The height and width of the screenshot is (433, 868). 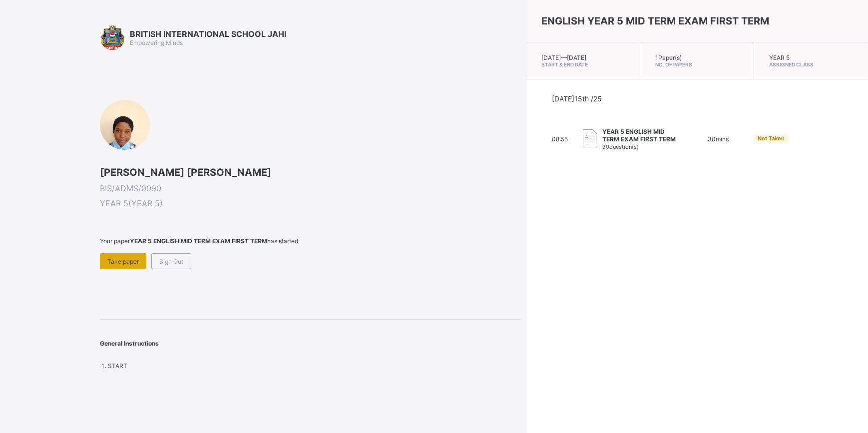 What do you see at coordinates (310, 203) in the screenshot?
I see `span: YEAR 5 ( YEAR 5 )` at bounding box center [310, 203].